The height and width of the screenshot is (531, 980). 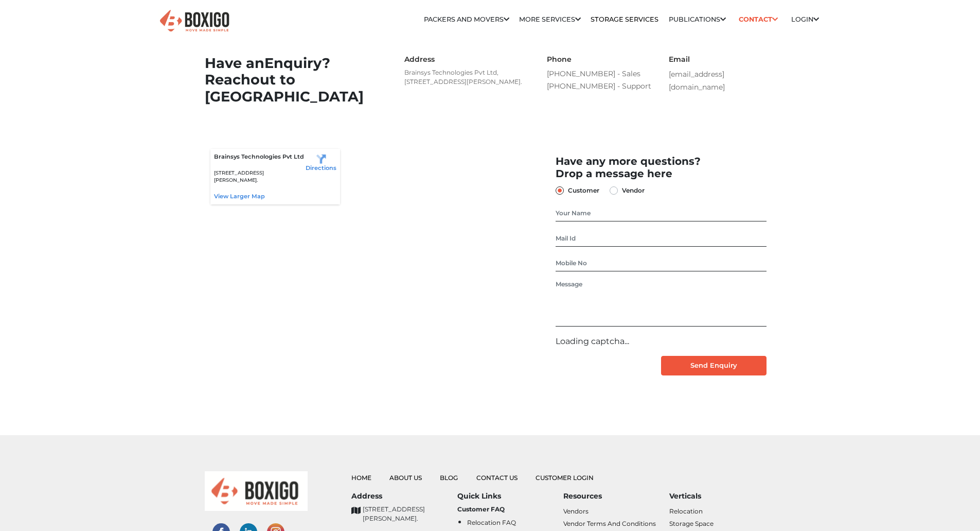 I want to click on a: Customer Login, so click(x=564, y=477).